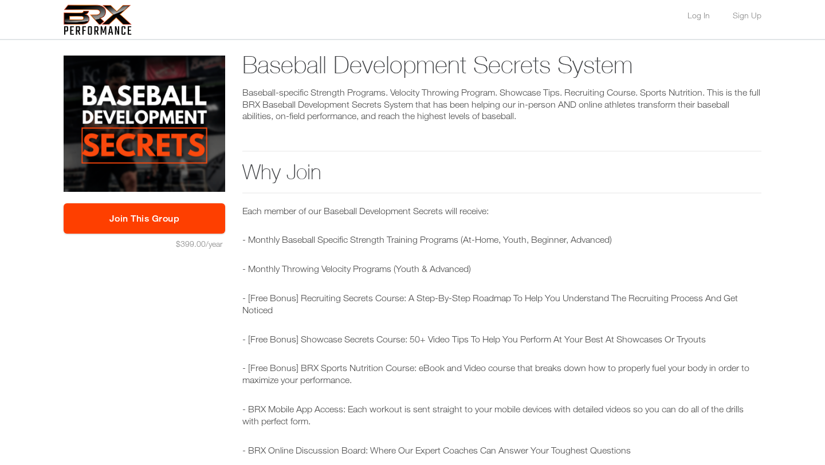  What do you see at coordinates (502, 451) in the screenshot?
I see `p: - BRX Online Discussion Board: Where Our Expert Coaches Can Answer Your Toughest Questions` at bounding box center [502, 451].